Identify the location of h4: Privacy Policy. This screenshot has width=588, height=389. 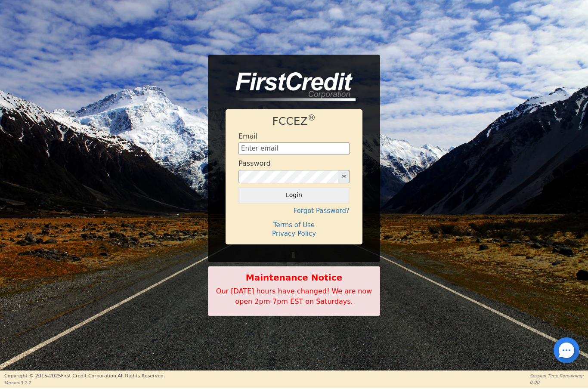
(294, 234).